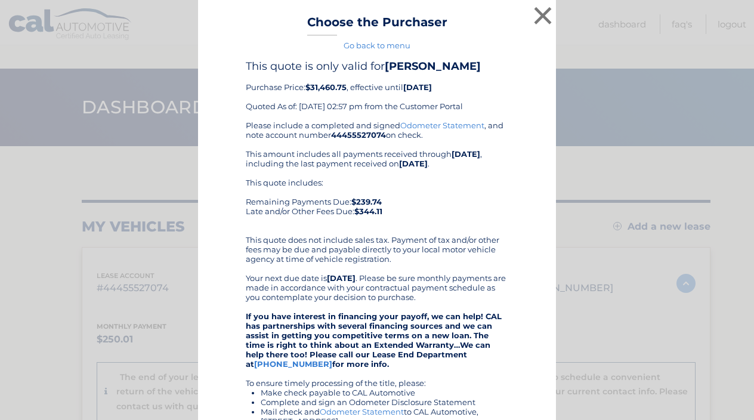 This screenshot has height=420, width=754. What do you see at coordinates (377, 25) in the screenshot?
I see `h3: Choose the Purchaser` at bounding box center [377, 25].